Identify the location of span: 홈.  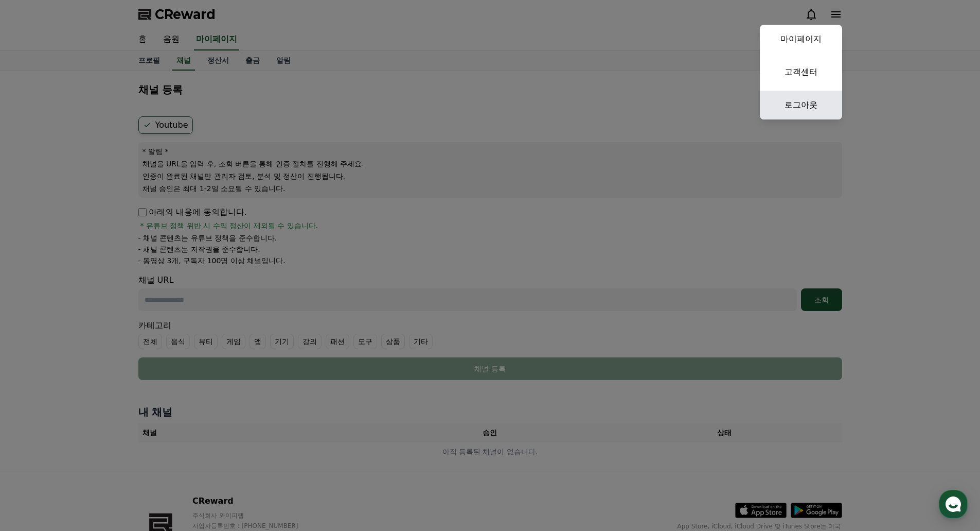
(36, 346).